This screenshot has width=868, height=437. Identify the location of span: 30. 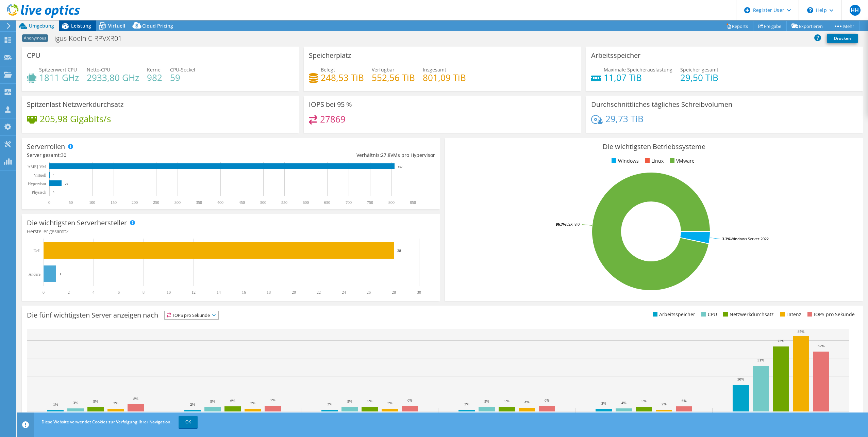
(63, 155).